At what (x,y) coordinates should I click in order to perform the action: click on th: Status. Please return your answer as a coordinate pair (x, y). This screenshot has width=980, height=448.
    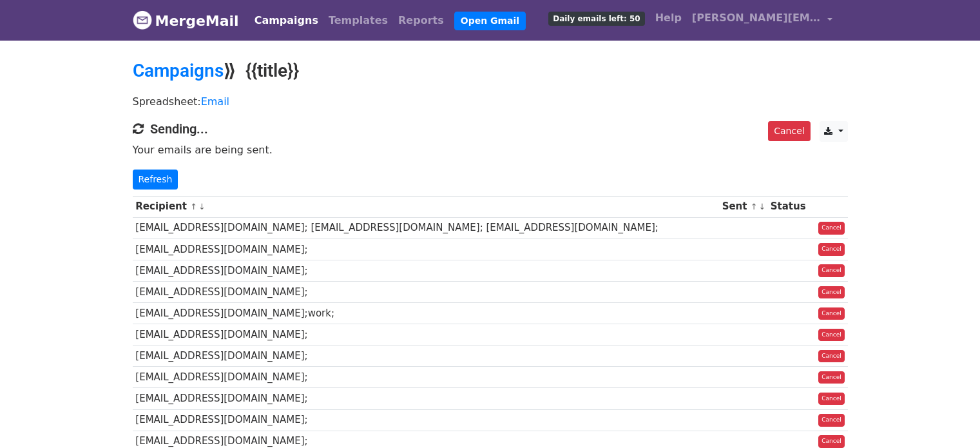
    Looking at the image, I should click on (788, 206).